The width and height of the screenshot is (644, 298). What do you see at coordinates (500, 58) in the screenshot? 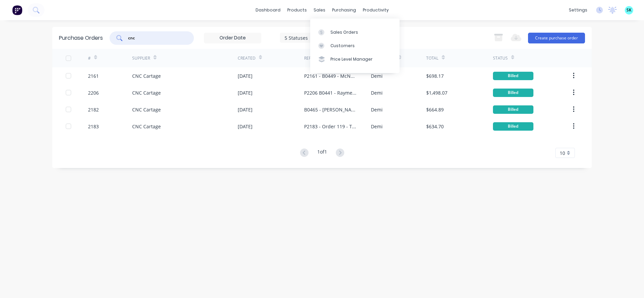
I see `div: Status` at bounding box center [500, 58].